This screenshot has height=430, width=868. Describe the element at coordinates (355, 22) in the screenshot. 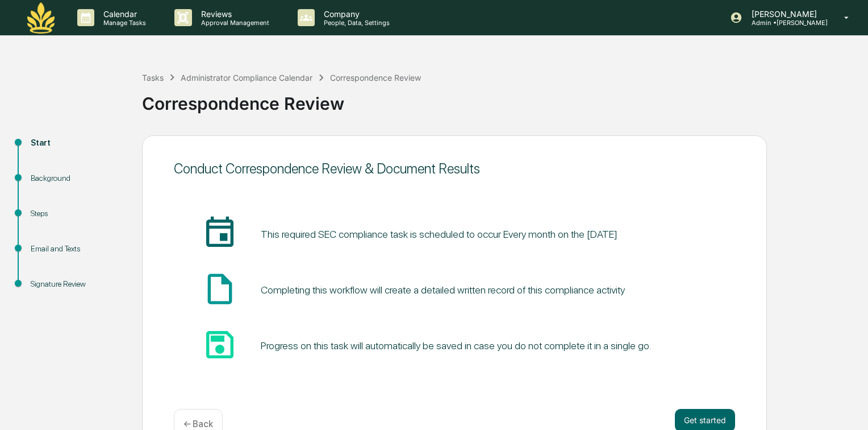

I see `p: People, Data, Settings` at that location.